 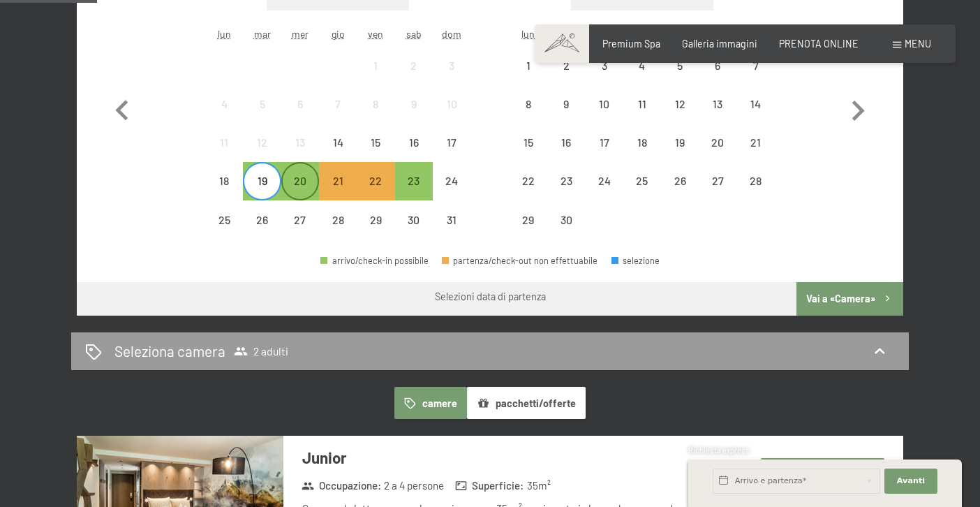 What do you see at coordinates (225, 143) in the screenshot?
I see `div: Mon Aug 11 2025` at bounding box center [225, 143].